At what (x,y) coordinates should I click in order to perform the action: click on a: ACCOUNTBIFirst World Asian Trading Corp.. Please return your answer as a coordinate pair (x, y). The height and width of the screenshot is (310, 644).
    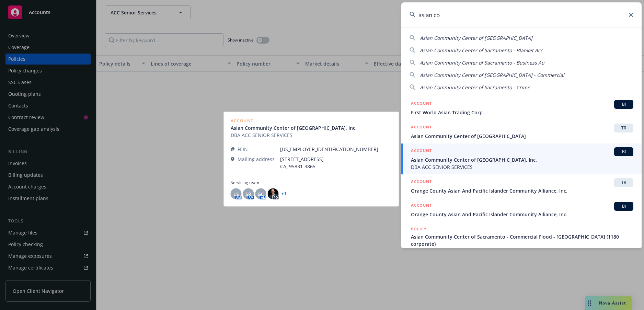
    Looking at the image, I should click on (521, 108).